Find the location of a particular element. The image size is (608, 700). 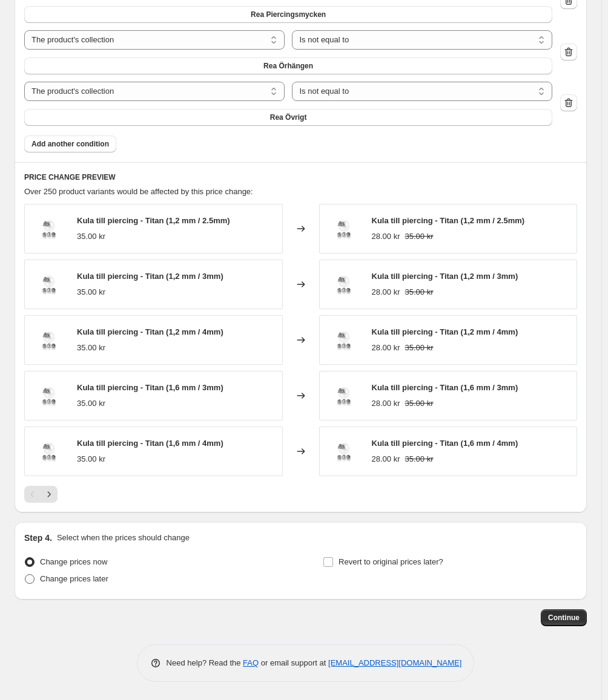

a: FAQ is located at coordinates (251, 662).